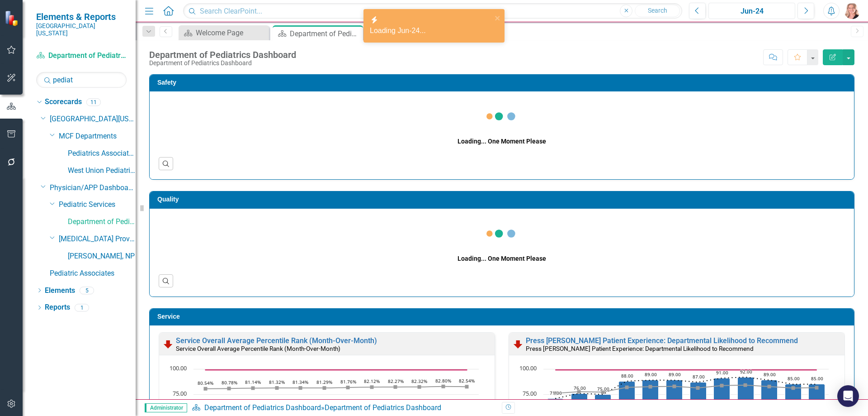  Describe the element at coordinates (324, 382) in the screenshot. I see `text: 81.29%` at that location.